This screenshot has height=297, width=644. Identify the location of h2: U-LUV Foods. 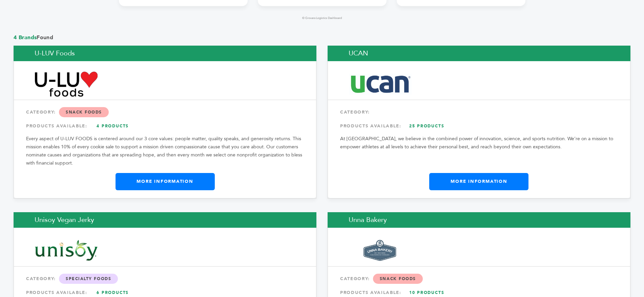
(165, 54).